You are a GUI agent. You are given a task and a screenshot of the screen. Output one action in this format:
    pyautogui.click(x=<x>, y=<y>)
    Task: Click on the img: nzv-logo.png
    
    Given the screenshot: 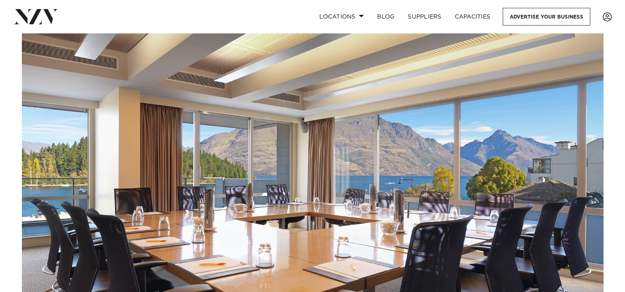 What is the action you would take?
    pyautogui.click(x=36, y=17)
    